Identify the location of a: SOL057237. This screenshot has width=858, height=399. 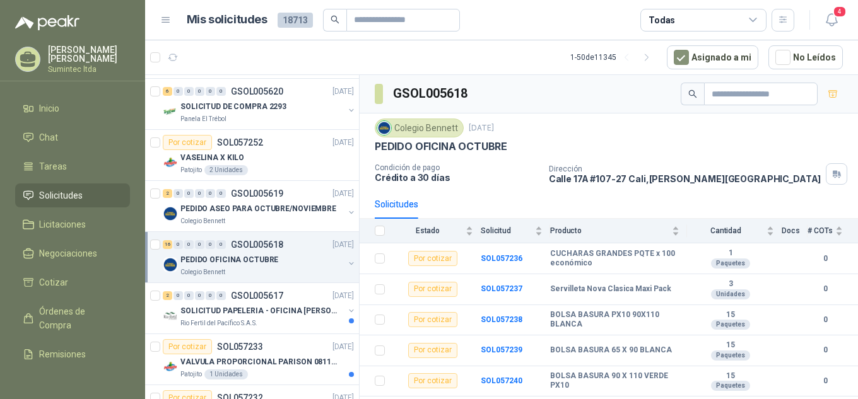
(502, 289).